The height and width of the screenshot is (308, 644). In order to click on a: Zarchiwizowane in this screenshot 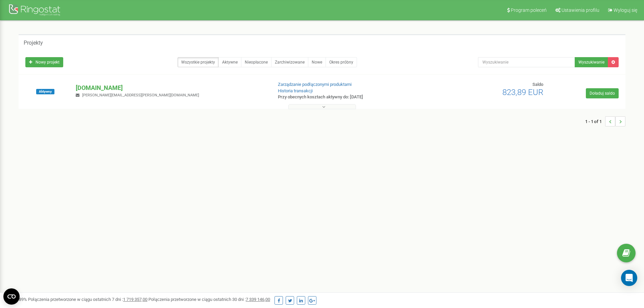, I will do `click(290, 62)`.